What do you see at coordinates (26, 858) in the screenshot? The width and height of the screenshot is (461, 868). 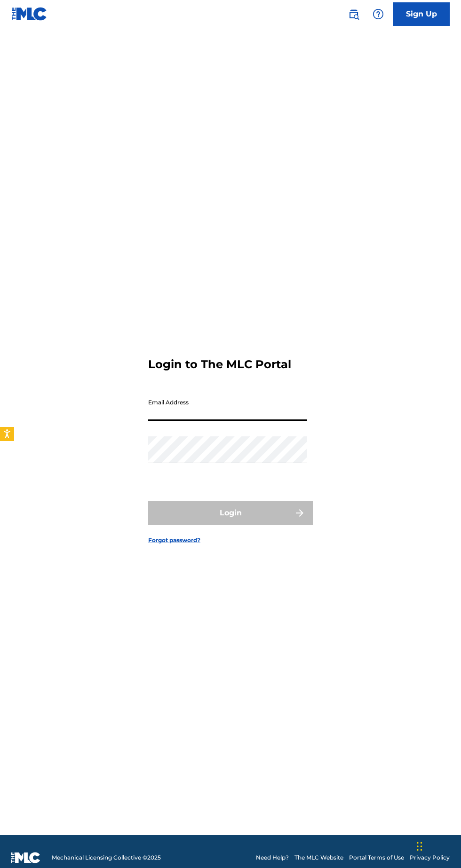 I see `img: logo` at bounding box center [26, 858].